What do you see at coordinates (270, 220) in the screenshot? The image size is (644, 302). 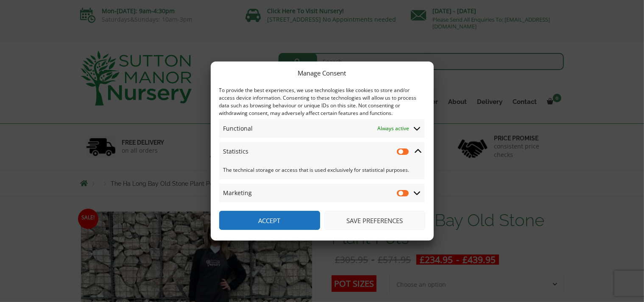 I see `button: Accept` at bounding box center [270, 220].